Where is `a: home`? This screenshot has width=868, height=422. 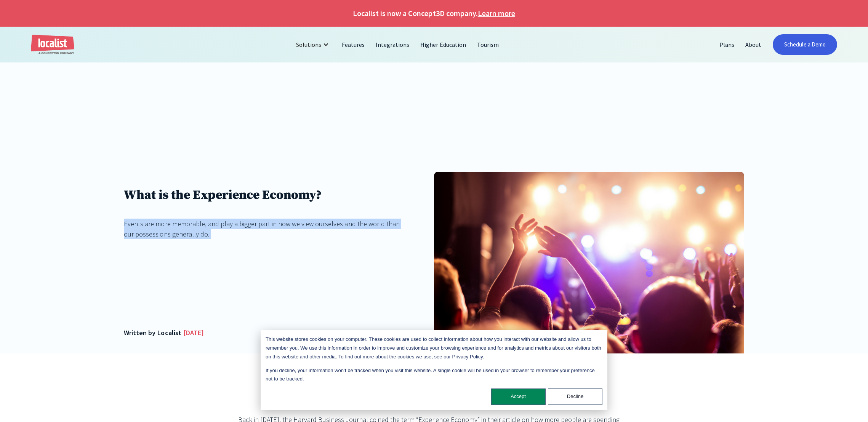 a: home is located at coordinates (53, 44).